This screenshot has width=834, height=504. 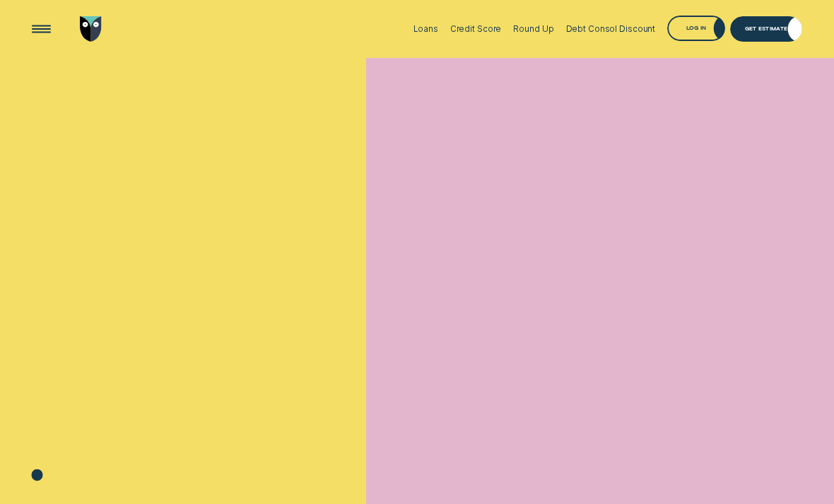 I want to click on a: Get Estimate, so click(x=766, y=29).